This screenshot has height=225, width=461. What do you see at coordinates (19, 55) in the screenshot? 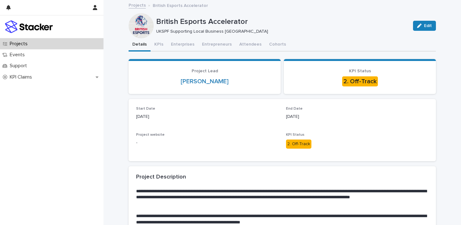
I see `p: Events` at bounding box center [19, 55].